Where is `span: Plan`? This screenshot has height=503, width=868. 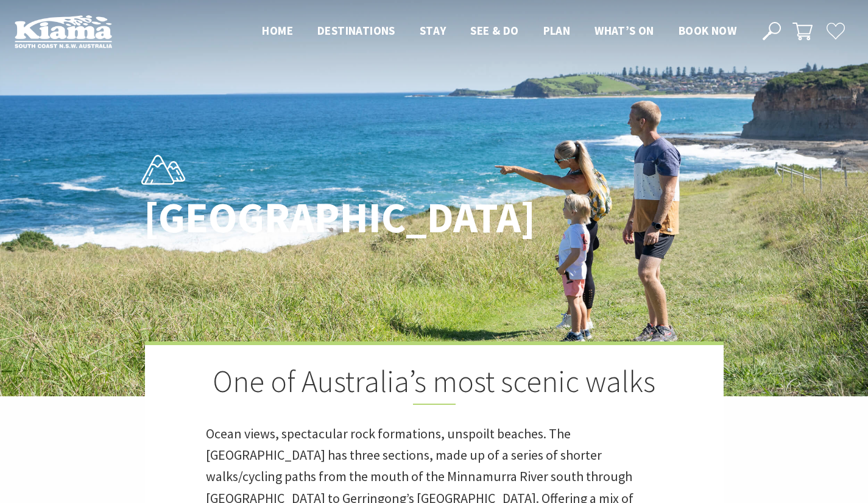
span: Plan is located at coordinates (557, 31).